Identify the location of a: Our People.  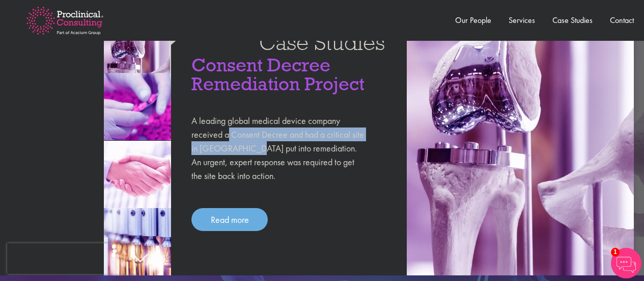
(473, 20).